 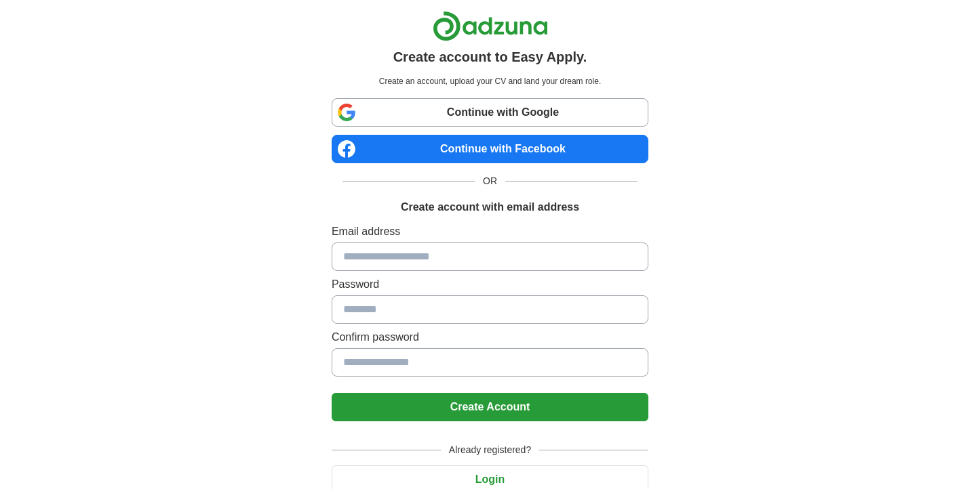 What do you see at coordinates (489, 207) in the screenshot?
I see `h1: Create account with email address` at bounding box center [489, 207].